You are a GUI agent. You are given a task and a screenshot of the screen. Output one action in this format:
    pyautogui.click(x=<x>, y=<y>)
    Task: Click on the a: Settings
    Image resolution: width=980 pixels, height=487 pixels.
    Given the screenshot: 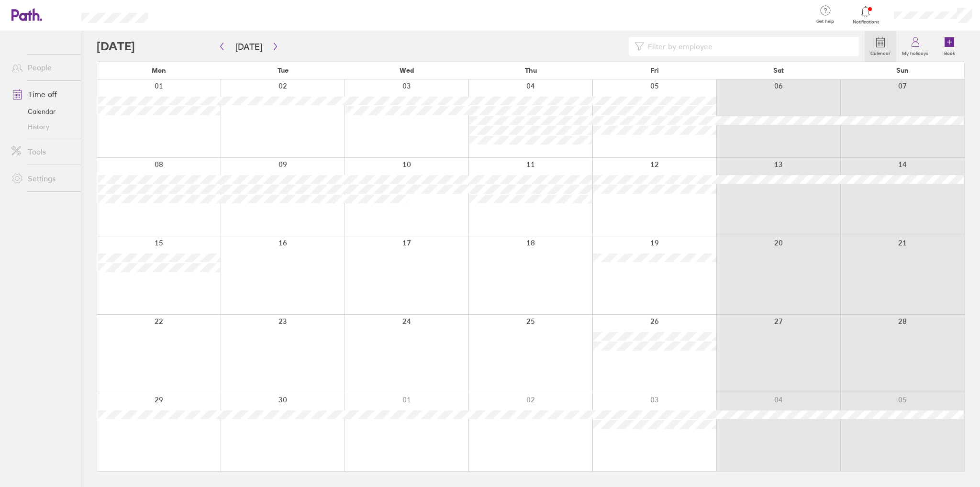 What is the action you would take?
    pyautogui.click(x=42, y=178)
    